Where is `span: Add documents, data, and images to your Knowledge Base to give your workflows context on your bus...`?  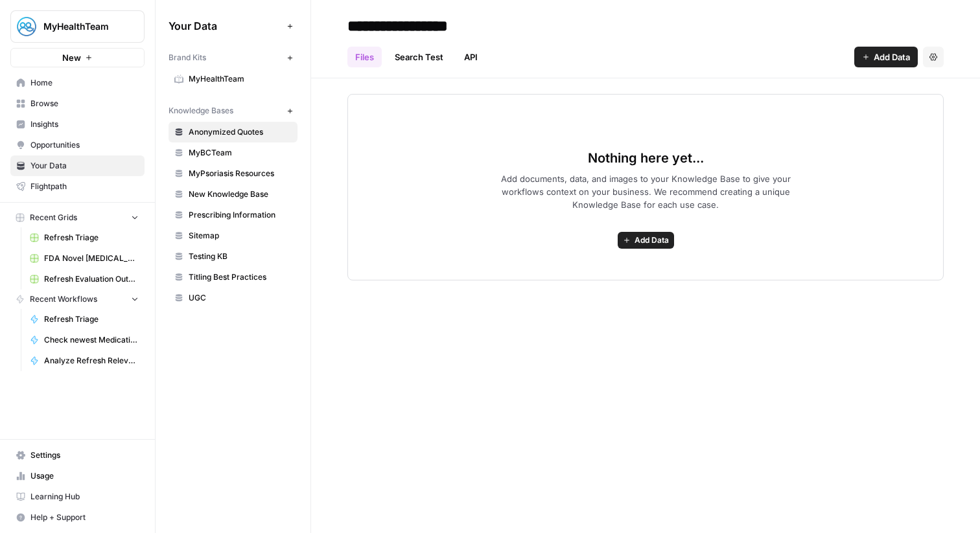 span: Add documents, data, and images to your Knowledge Base to give your workflows context on your bus... is located at coordinates (646, 192).